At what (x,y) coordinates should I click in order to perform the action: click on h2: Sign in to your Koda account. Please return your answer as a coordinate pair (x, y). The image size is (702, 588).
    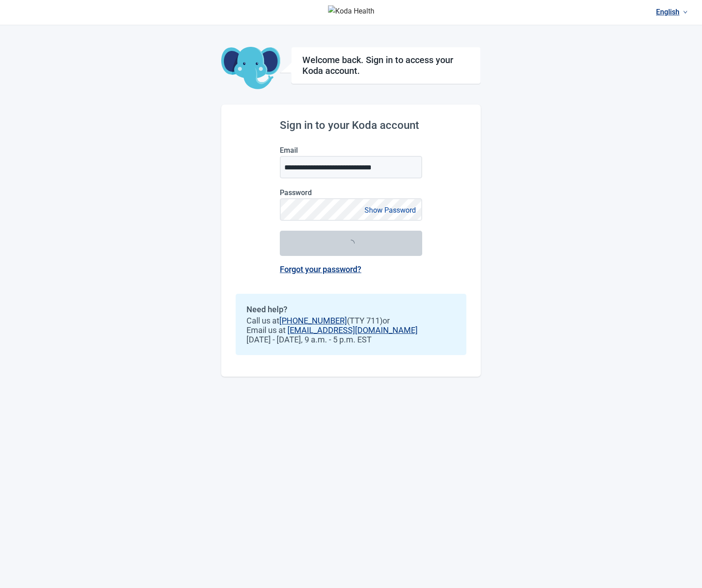
    Looking at the image, I should click on (351, 125).